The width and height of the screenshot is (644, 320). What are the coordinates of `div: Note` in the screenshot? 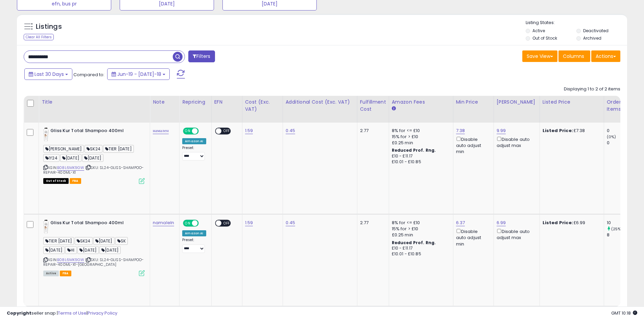 It's located at (164, 102).